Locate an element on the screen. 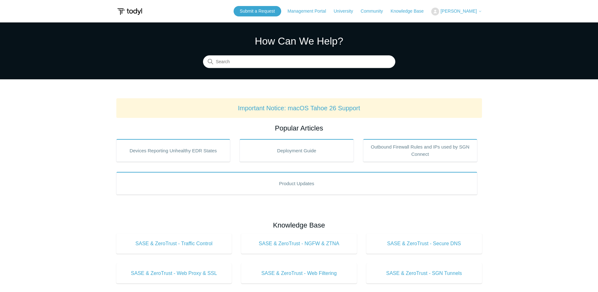  span: SASE & ZeroTrust - Web Proxy & SSL is located at coordinates (174, 273).